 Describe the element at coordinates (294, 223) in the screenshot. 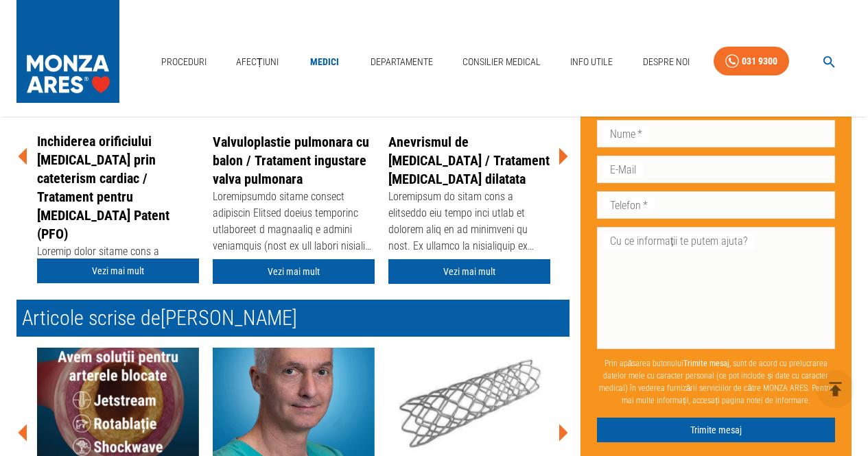

I see `div: Loremipsumdo sitame consect adipiscin Elitsed doeius temporinc utlaboreet d magnaaliq e admini ve...` at that location.